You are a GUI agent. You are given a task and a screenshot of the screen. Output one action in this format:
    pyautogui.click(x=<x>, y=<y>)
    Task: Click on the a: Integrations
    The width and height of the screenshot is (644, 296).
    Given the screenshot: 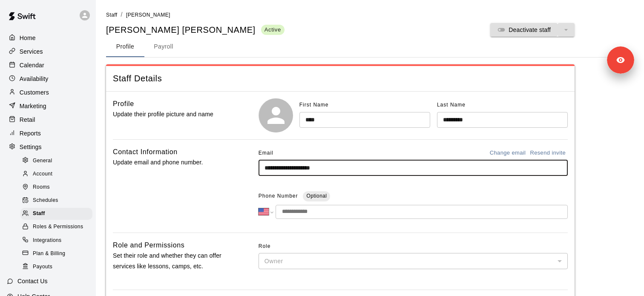 What is the action you would take?
    pyautogui.click(x=58, y=240)
    